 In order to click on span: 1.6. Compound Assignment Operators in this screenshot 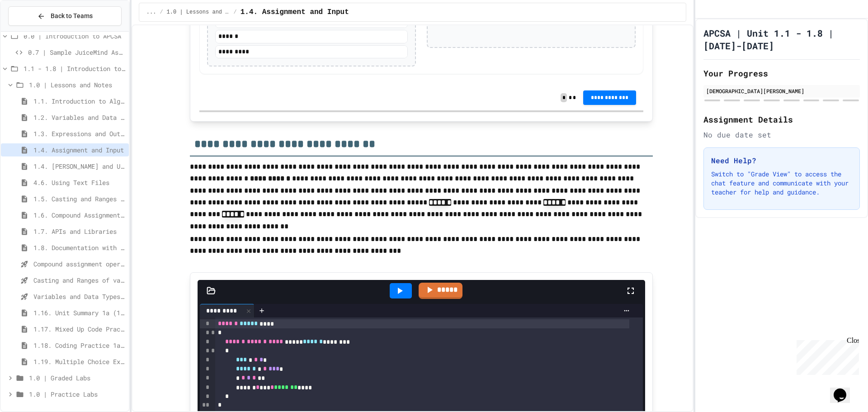, I will do `click(79, 215)`.